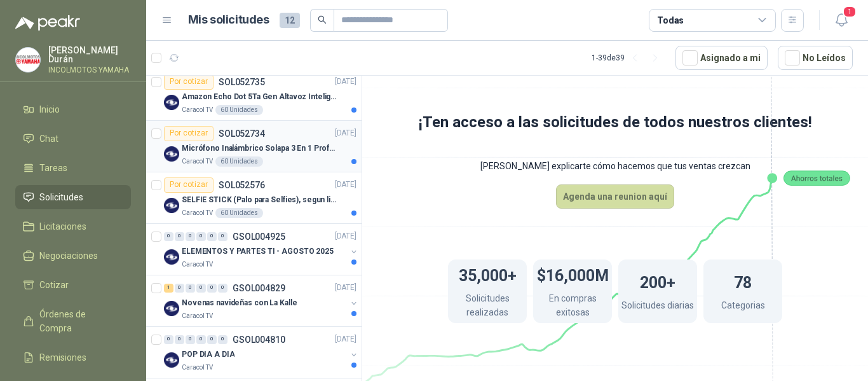 The image size is (868, 381). What do you see at coordinates (629, 58) in the screenshot?
I see `div: 1 - 39 de 39` at bounding box center [629, 58].